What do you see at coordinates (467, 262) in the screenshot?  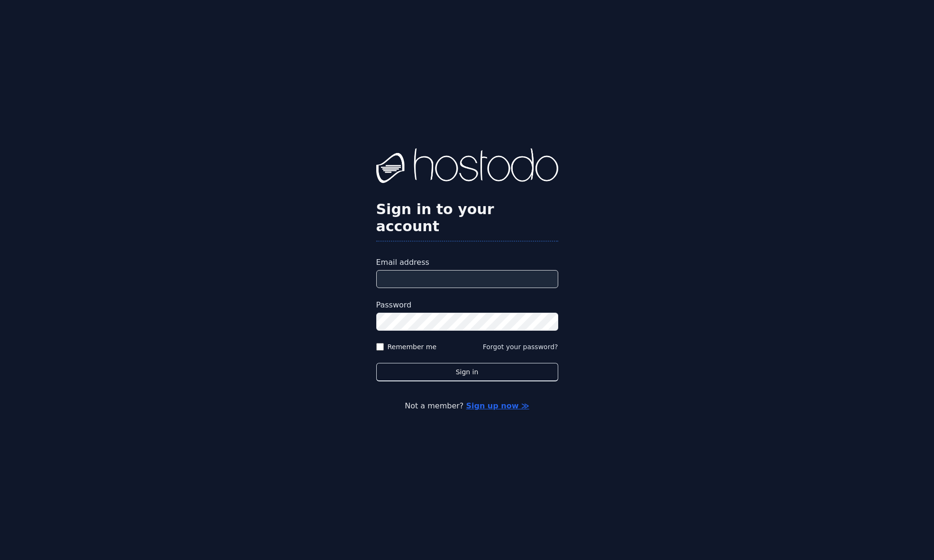 I see `label: Email address` at bounding box center [467, 262].